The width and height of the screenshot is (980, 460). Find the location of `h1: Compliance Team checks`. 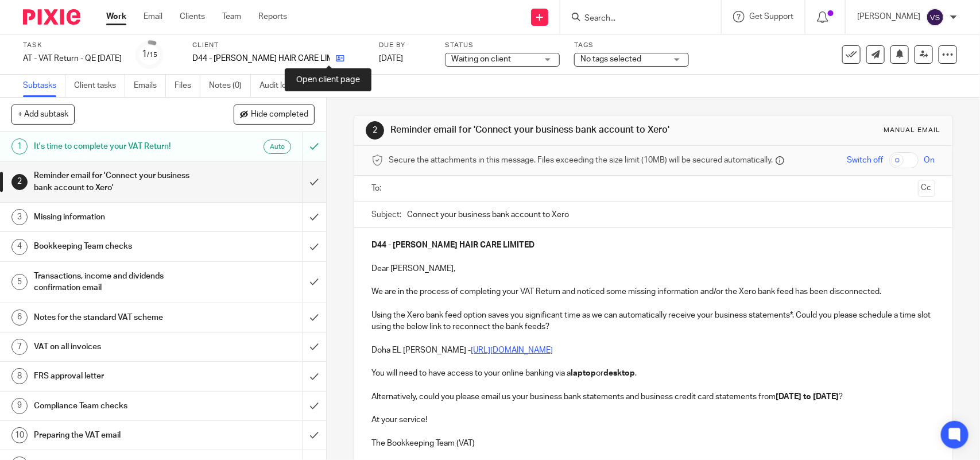

h1: Compliance Team checks is located at coordinates (119, 406).